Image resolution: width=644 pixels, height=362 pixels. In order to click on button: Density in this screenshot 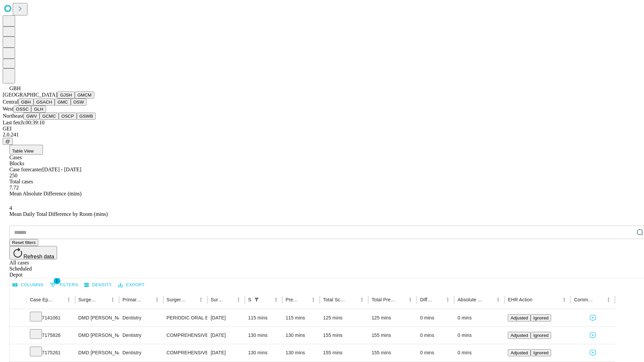, I will do `click(98, 285)`.